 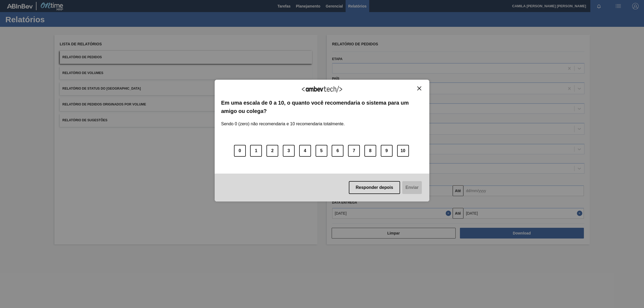 I want to click on button: 6, so click(x=338, y=151).